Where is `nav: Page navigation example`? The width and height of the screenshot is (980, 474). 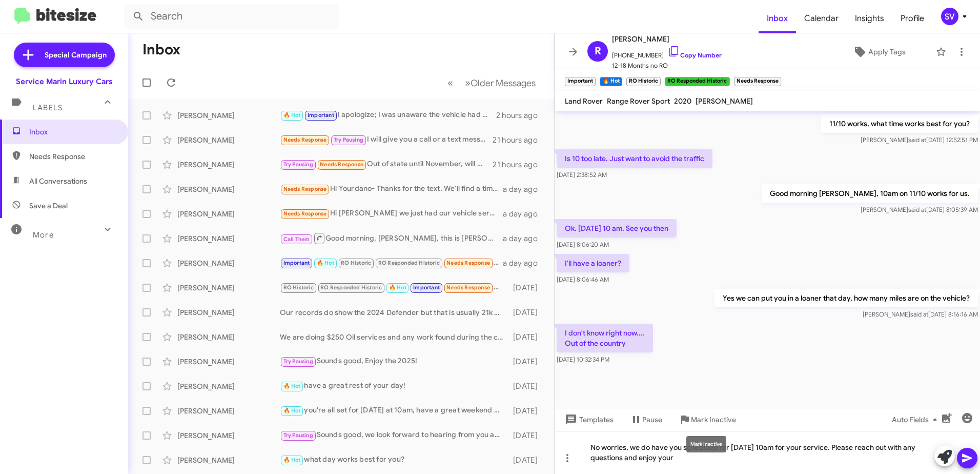
nav: Page navigation example is located at coordinates (491, 82).